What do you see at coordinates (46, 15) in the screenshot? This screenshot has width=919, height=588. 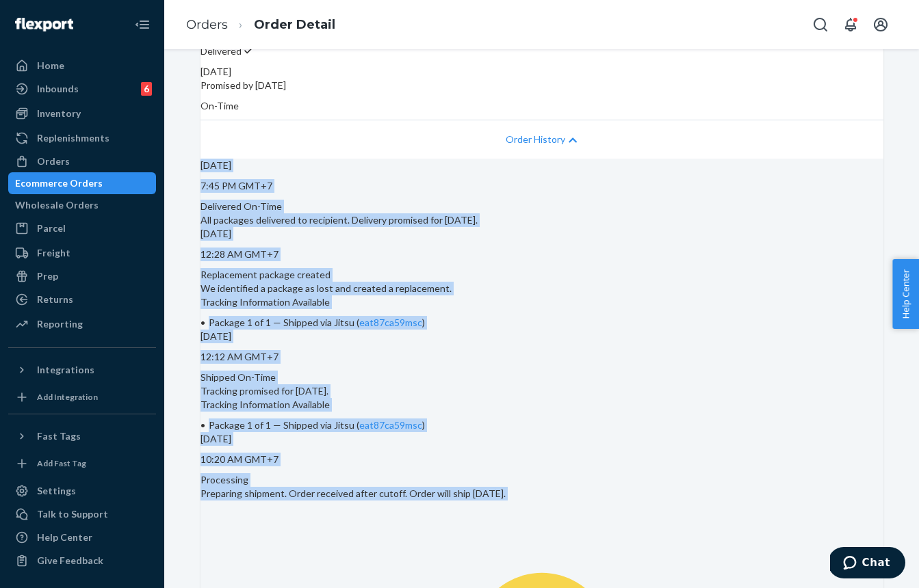 I see `span: Chat` at bounding box center [46, 15].